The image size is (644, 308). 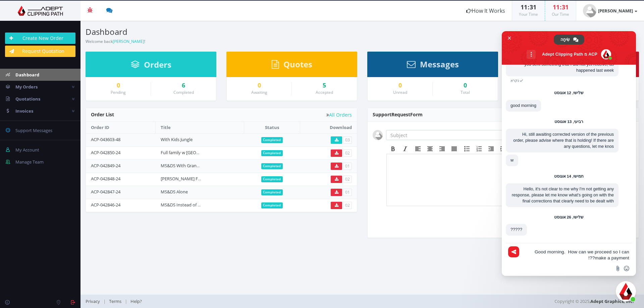 What do you see at coordinates (562, 195) in the screenshot?
I see `span: Hello, it's not clear to me why I'm not getting any response, please let me know what's going on ...` at bounding box center [562, 195].